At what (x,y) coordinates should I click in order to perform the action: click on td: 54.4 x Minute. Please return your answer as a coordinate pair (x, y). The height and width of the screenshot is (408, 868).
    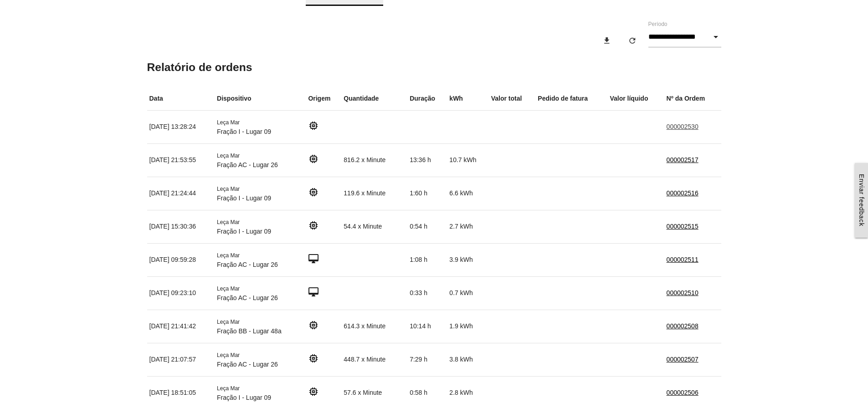
    Looking at the image, I should click on (374, 227).